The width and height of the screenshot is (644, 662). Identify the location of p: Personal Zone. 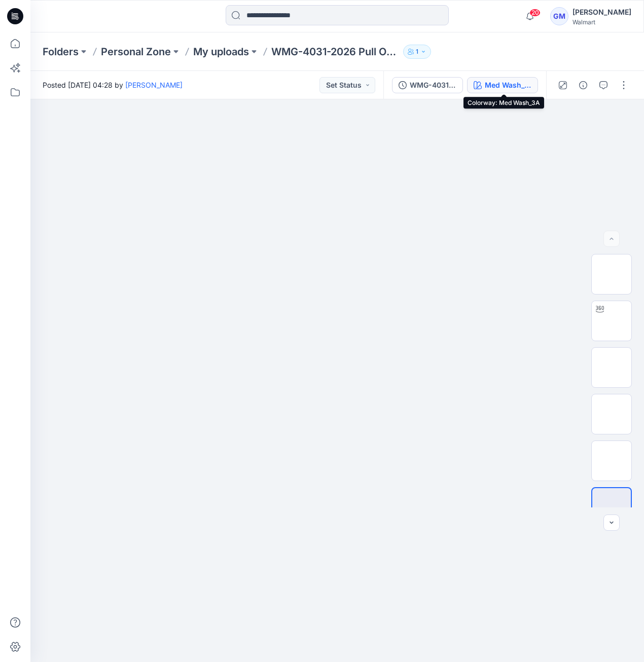
(136, 52).